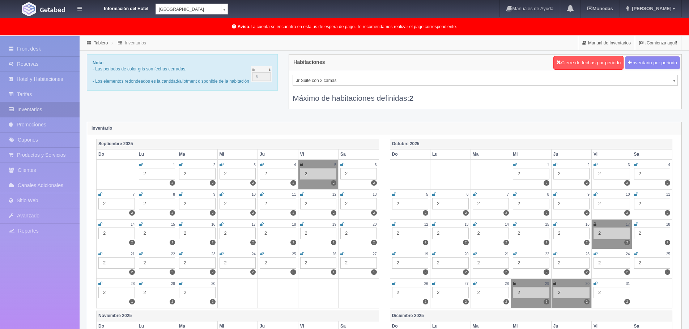 Image resolution: width=689 pixels, height=329 pixels. I want to click on small: 4, so click(295, 165).